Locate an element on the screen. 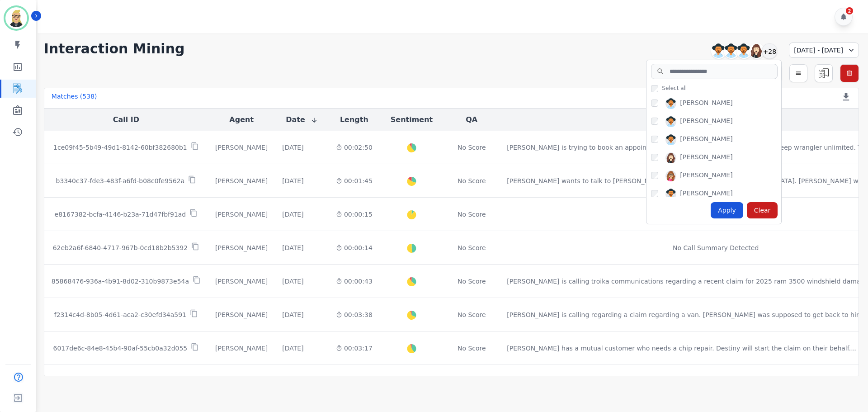 The width and height of the screenshot is (868, 412). div: 00:02:50 is located at coordinates (354, 148).